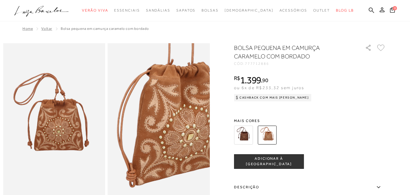 This screenshot has width=410, height=195. What do you see at coordinates (243, 135) in the screenshot?
I see `img: BOLSA PEQUENA EM CAMURÇA CAFÉ COM BORDADO` at bounding box center [243, 135].